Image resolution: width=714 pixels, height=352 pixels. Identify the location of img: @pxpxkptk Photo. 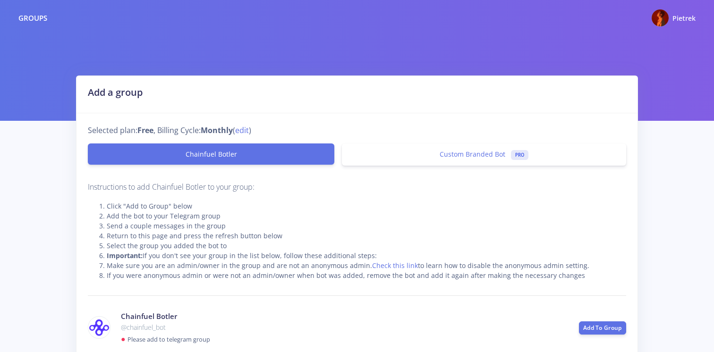
(660, 18).